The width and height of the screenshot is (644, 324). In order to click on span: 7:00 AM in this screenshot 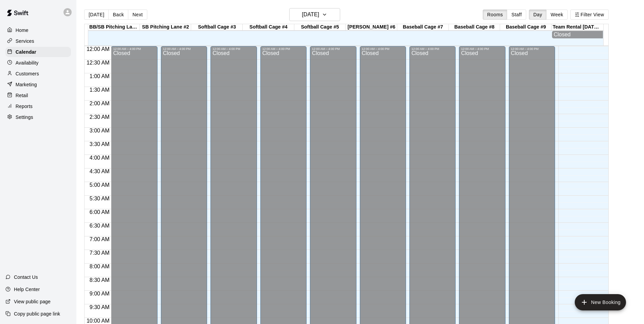, I will do `click(99, 239)`.